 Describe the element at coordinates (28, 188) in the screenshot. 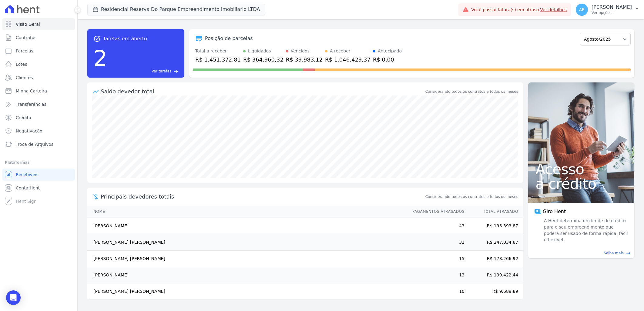

I see `span: Conta Hent` at that location.